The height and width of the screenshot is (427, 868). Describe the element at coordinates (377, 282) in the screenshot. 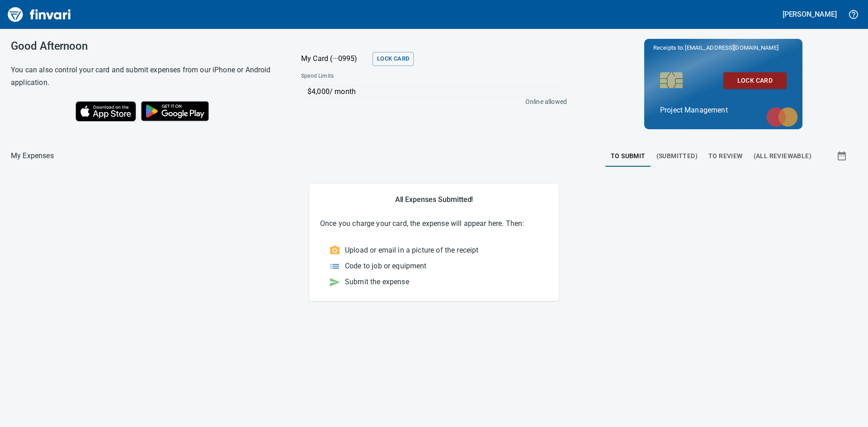

I see `p: Submit the expense` at that location.